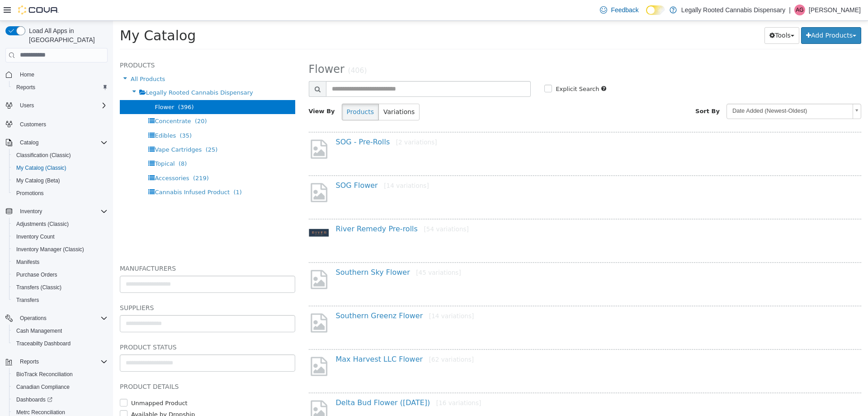 The height and width of the screenshot is (416, 868). What do you see at coordinates (44, 374) in the screenshot?
I see `a: BioTrack Reconciliation` at bounding box center [44, 374].